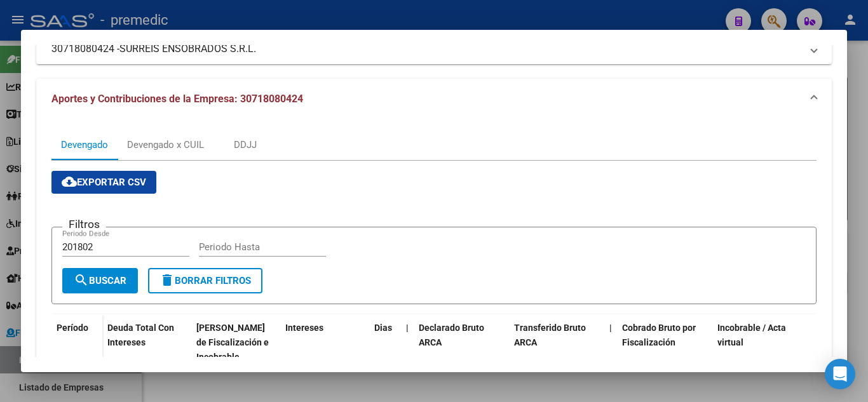  I want to click on mat-icon: cloud_download, so click(69, 182).